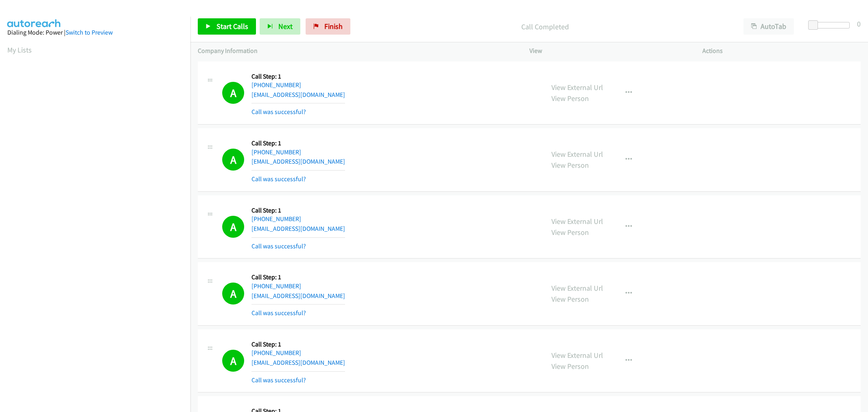  I want to click on span: Start Calls, so click(232, 26).